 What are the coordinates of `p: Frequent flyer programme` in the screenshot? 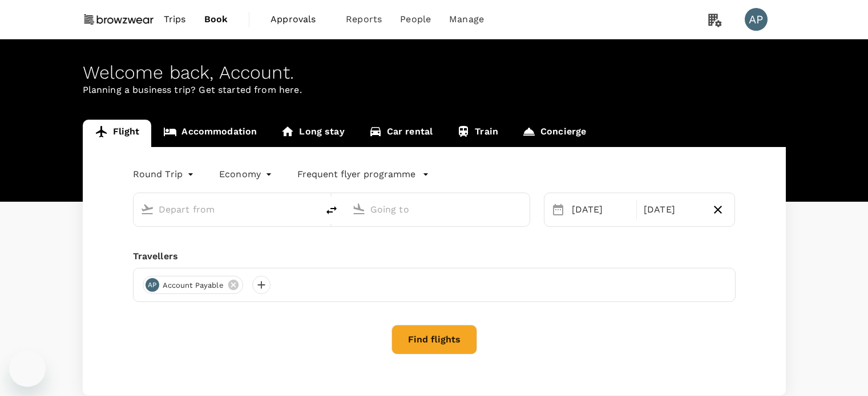 It's located at (357, 174).